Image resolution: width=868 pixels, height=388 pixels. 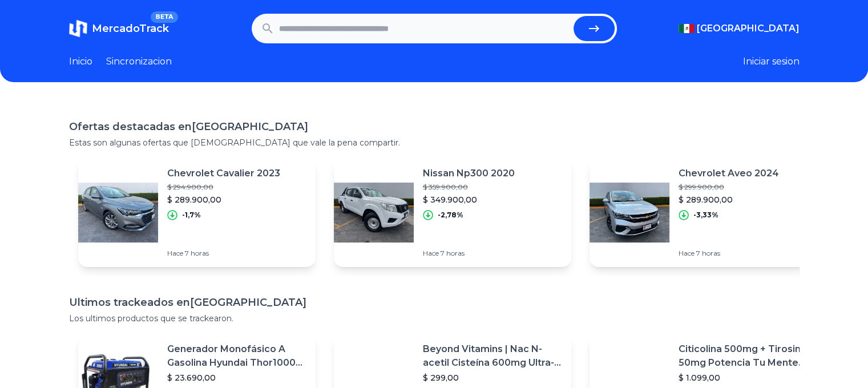 What do you see at coordinates (118, 29) in the screenshot?
I see `a: MercadoTrackBETA` at bounding box center [118, 29].